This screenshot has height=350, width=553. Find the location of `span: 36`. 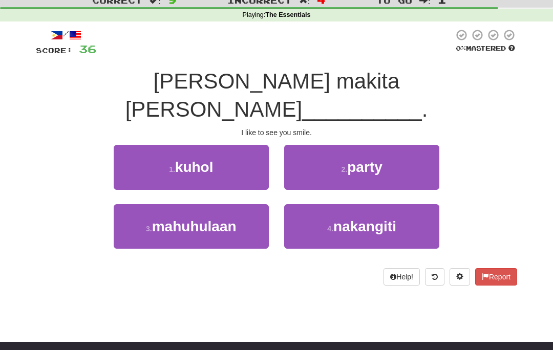

span: 36 is located at coordinates (88, 49).